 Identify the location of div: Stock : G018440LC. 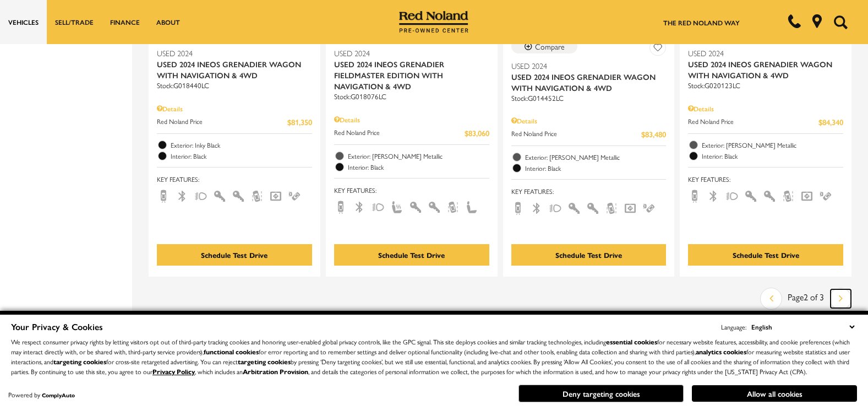
(234, 85).